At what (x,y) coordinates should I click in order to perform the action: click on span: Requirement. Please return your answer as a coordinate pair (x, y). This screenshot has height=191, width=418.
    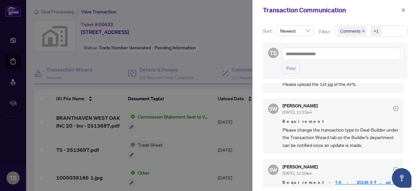
    Looking at the image, I should click on (340, 122).